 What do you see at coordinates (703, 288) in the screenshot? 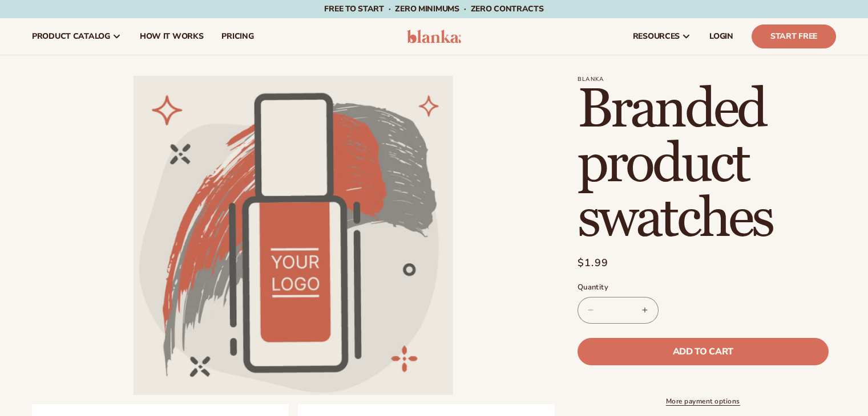
I see `label: Quantity` at bounding box center [703, 288].